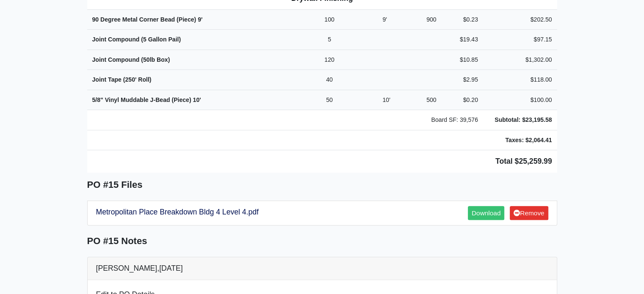  I want to click on td: $100.00, so click(520, 100).